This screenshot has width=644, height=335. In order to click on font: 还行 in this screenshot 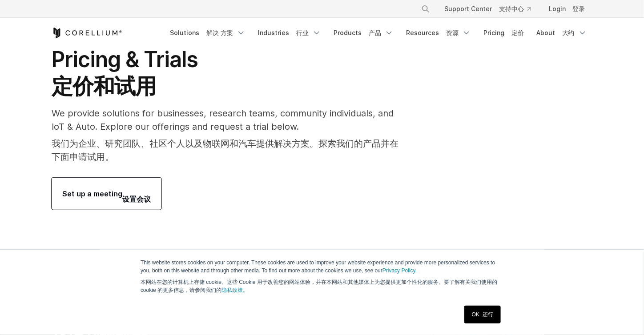, I will do `click(488, 315)`.